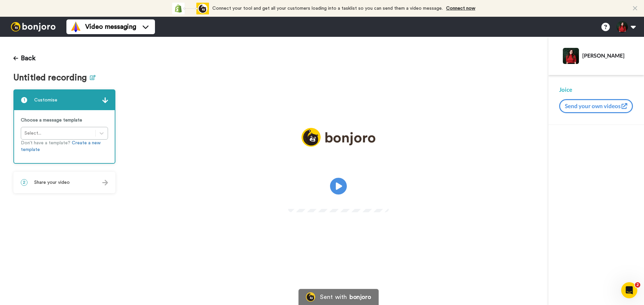 The image size is (644, 305). Describe the element at coordinates (571, 56) in the screenshot. I see `img: Profile Image` at that location.